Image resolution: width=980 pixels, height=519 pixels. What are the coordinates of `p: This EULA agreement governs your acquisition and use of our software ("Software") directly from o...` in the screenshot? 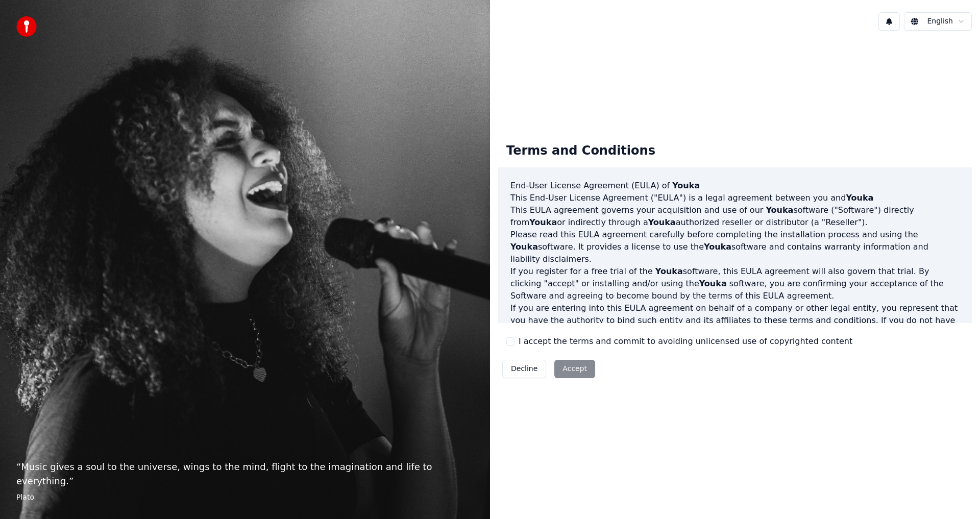 It's located at (735, 217).